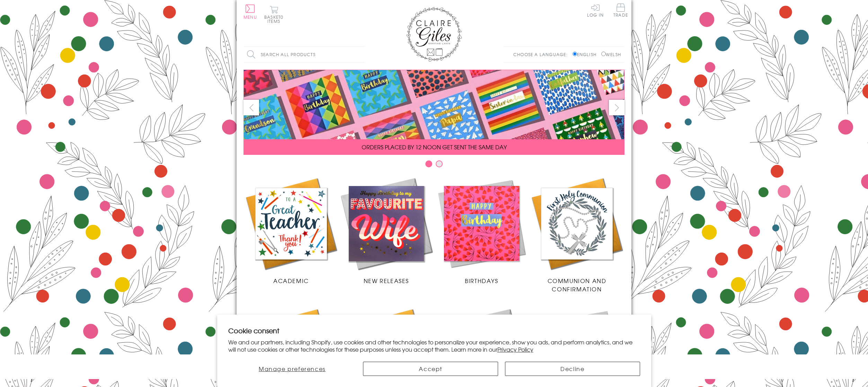  What do you see at coordinates (595, 10) in the screenshot?
I see `a: Log In` at bounding box center [595, 10].